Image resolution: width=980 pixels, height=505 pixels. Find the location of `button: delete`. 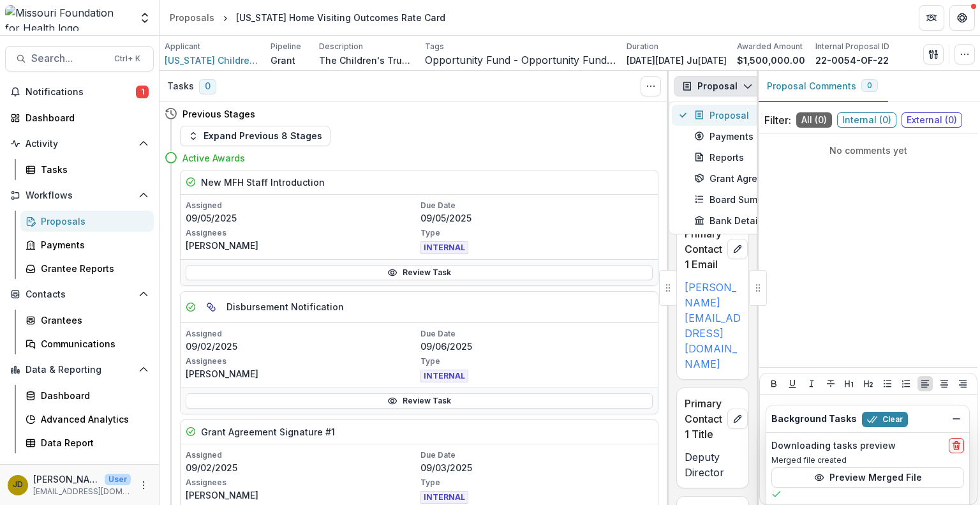

button: delete is located at coordinates (956, 445).